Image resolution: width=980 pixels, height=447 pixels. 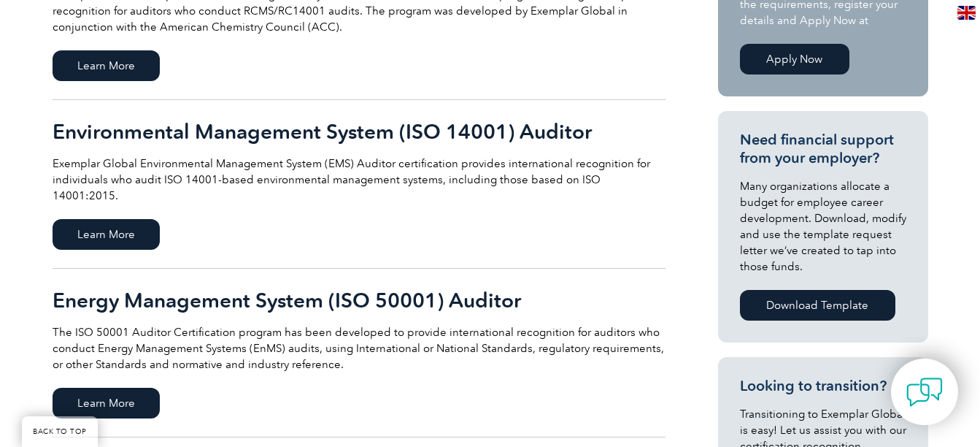 I want to click on h3: Need financial support from your employer?, so click(x=823, y=149).